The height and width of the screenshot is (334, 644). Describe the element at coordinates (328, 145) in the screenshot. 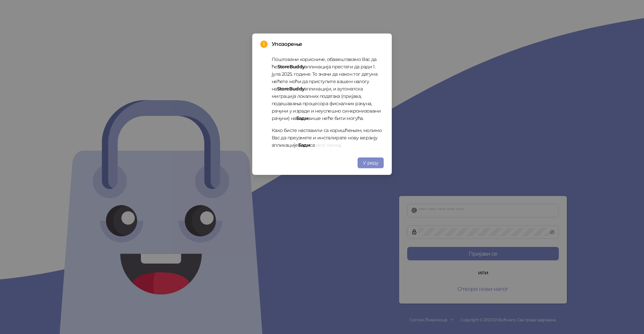

I see `a: овог линка` at that location.